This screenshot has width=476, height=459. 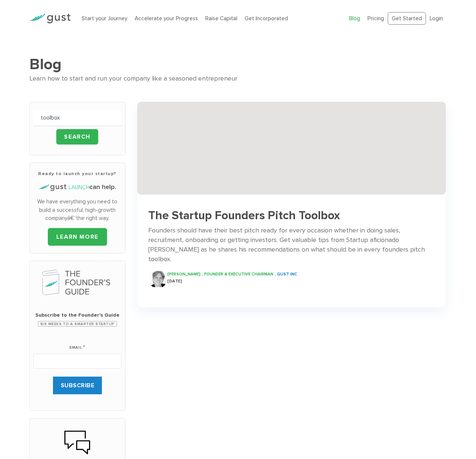 What do you see at coordinates (77, 210) in the screenshot?
I see `p: We have everything you need to build a successful, high-growth companyâ€”the right way.` at bounding box center [77, 210].